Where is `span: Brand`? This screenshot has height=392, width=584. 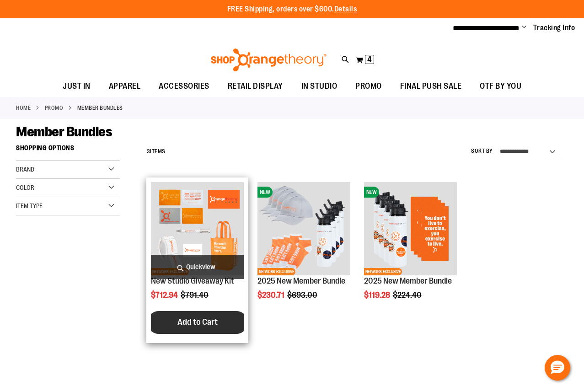 span: Brand is located at coordinates (26, 169).